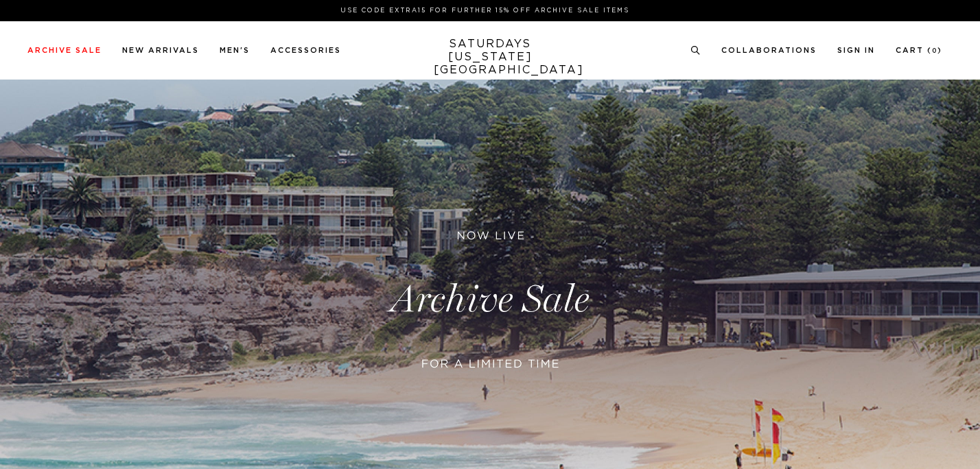 This screenshot has height=469, width=980. What do you see at coordinates (305, 50) in the screenshot?
I see `a: Accessories` at bounding box center [305, 50].